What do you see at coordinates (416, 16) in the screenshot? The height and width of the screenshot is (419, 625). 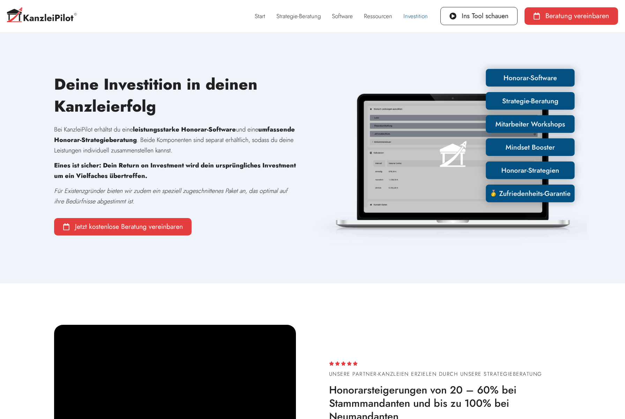 I see `a: Investition` at bounding box center [416, 16].